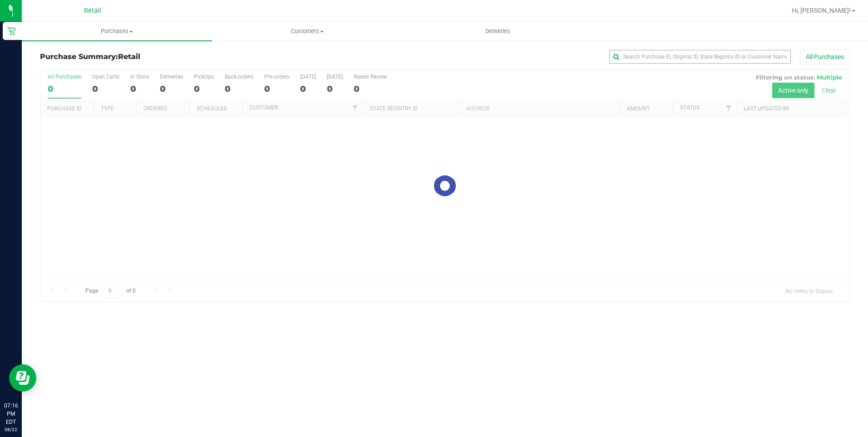 Image resolution: width=868 pixels, height=437 pixels. What do you see at coordinates (498, 31) in the screenshot?
I see `span: Deliveries` at bounding box center [498, 31].